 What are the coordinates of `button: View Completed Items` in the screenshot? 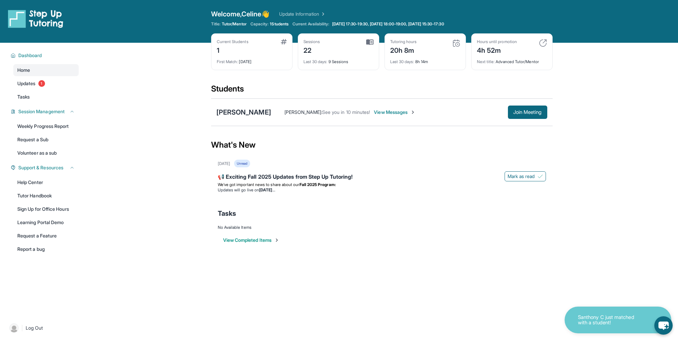 It's located at (251, 240).